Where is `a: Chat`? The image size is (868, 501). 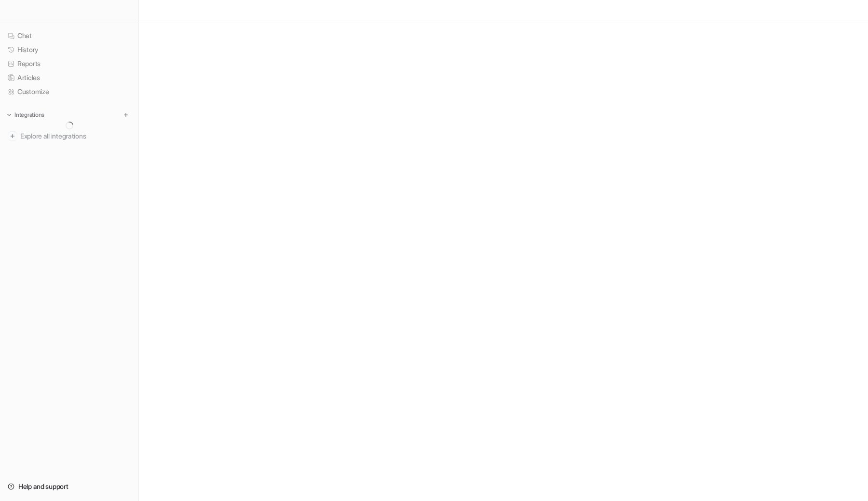
a: Chat is located at coordinates (69, 36).